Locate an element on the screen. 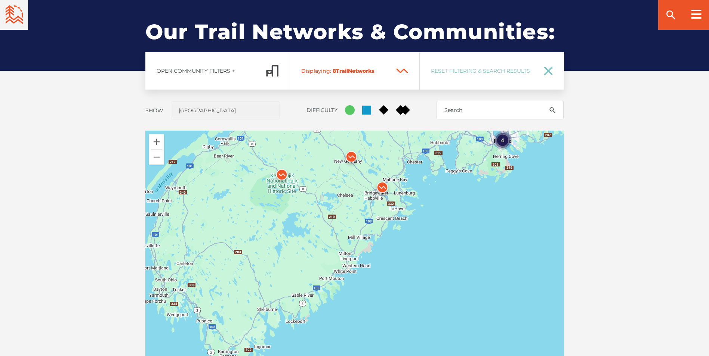 The image size is (709, 356). ion-icon: add is located at coordinates (233, 71).